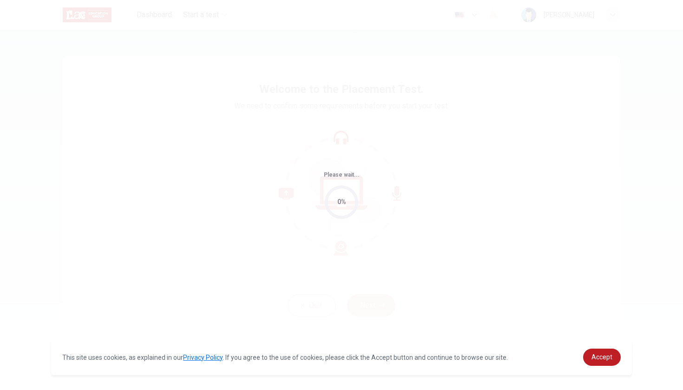 This screenshot has height=390, width=683. Describe the element at coordinates (341, 357) in the screenshot. I see `div: cookieconsent` at that location.